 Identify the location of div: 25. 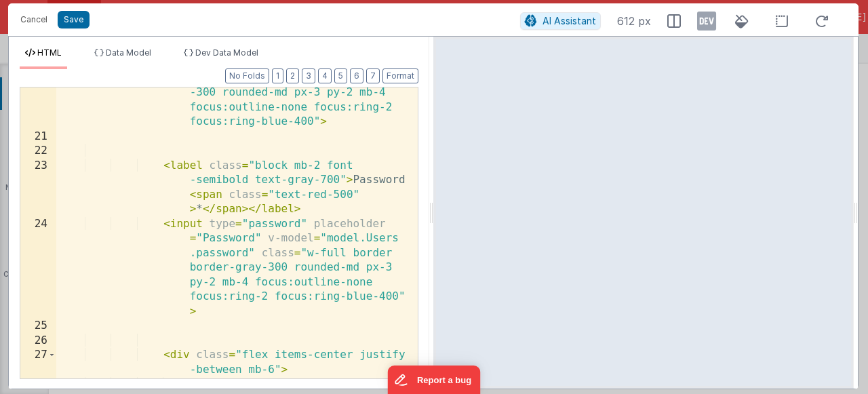
(38, 326).